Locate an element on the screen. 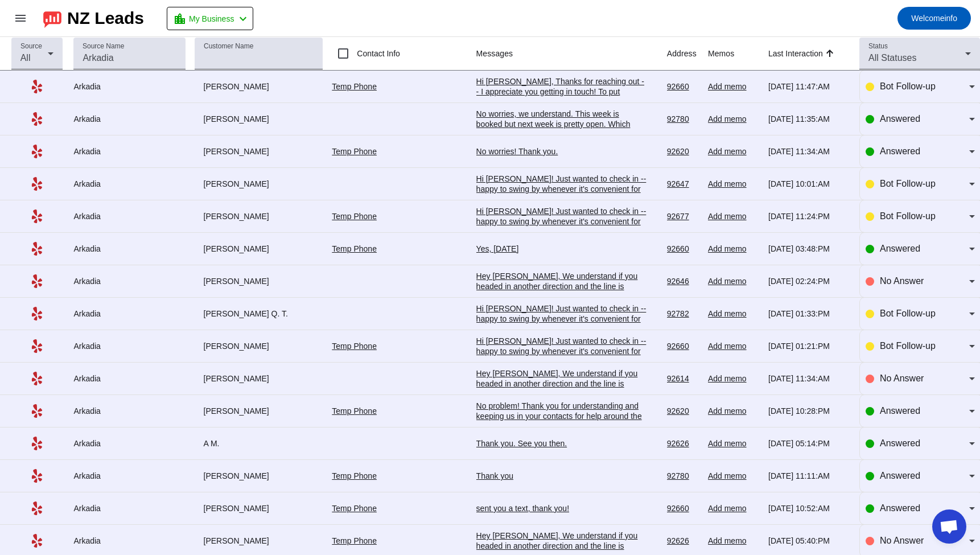 This screenshot has height=555, width=980. input: Arkadia is located at coordinates (129, 59).